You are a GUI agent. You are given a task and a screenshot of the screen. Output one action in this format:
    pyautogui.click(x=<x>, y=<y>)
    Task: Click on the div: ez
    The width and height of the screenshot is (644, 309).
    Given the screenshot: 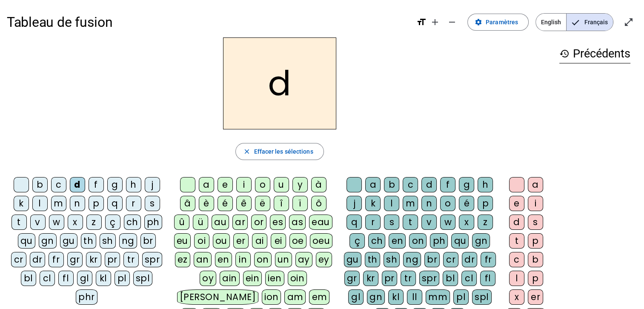 What is the action you would take?
    pyautogui.click(x=183, y=260)
    